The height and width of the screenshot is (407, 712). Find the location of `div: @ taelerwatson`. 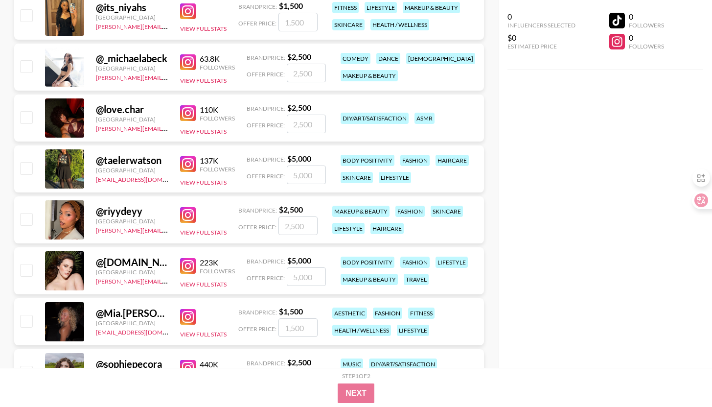

div: @ taelerwatson is located at coordinates (132, 160).